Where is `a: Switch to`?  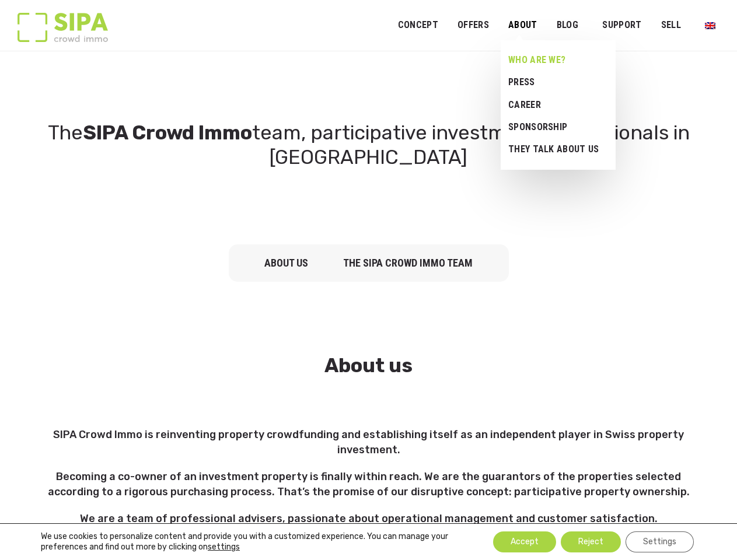 a: Switch to is located at coordinates (710, 25).